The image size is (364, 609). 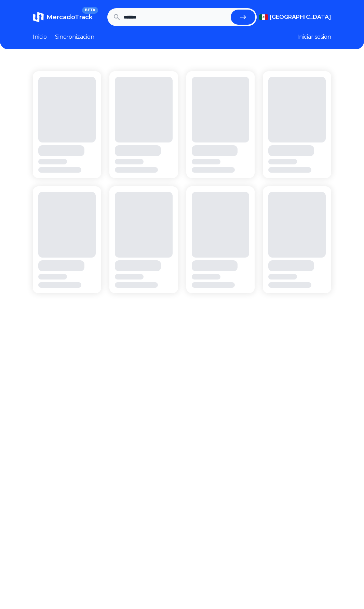 I want to click on a: MercadoTrackBETA, so click(x=62, y=17).